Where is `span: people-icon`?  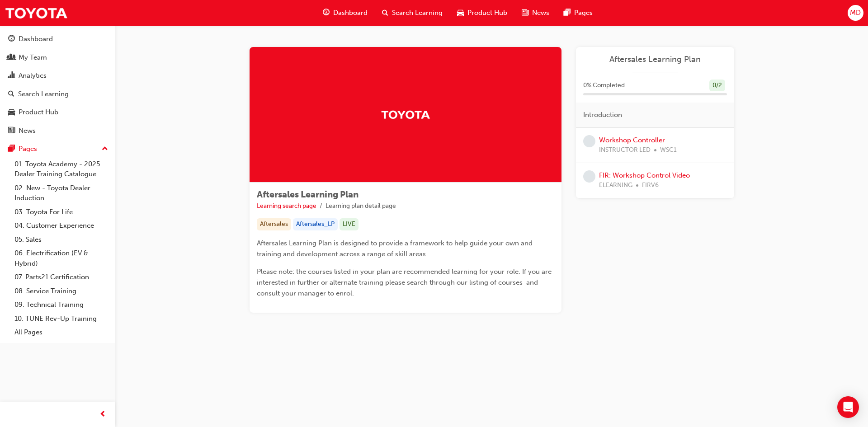
span: people-icon is located at coordinates (12, 58).